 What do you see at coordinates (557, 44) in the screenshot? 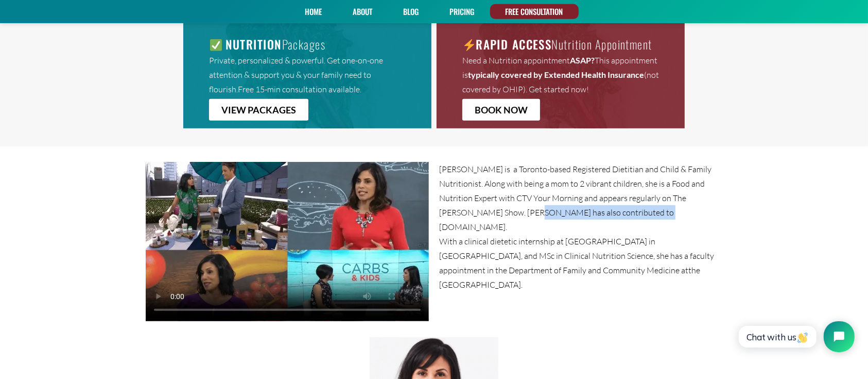
I see `span: Nutrition Appointment` at bounding box center [557, 44].